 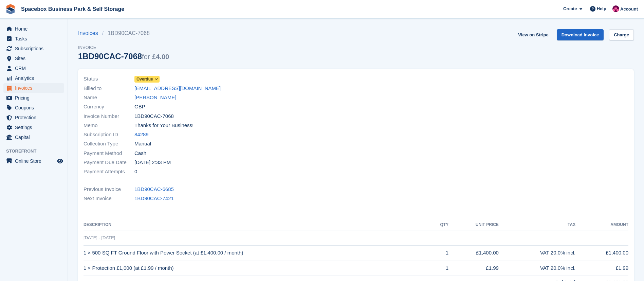 I want to click on th: Amount, so click(x=602, y=225).